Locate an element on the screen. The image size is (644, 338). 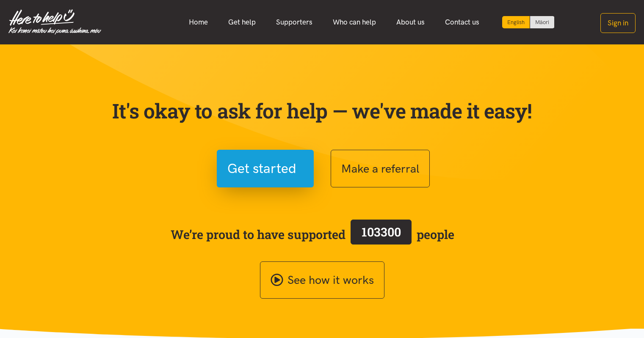
a: Who can help is located at coordinates (354, 22).